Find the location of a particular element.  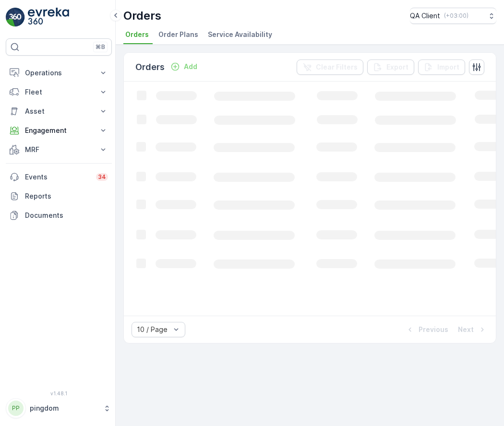

span: Order Plans is located at coordinates (178, 35).